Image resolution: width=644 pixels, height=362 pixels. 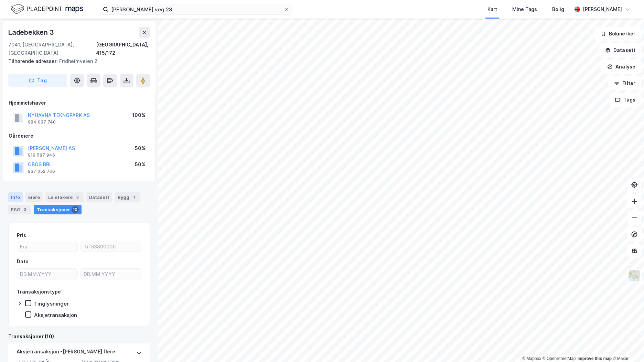 I want to click on div: Dato, so click(x=22, y=261).